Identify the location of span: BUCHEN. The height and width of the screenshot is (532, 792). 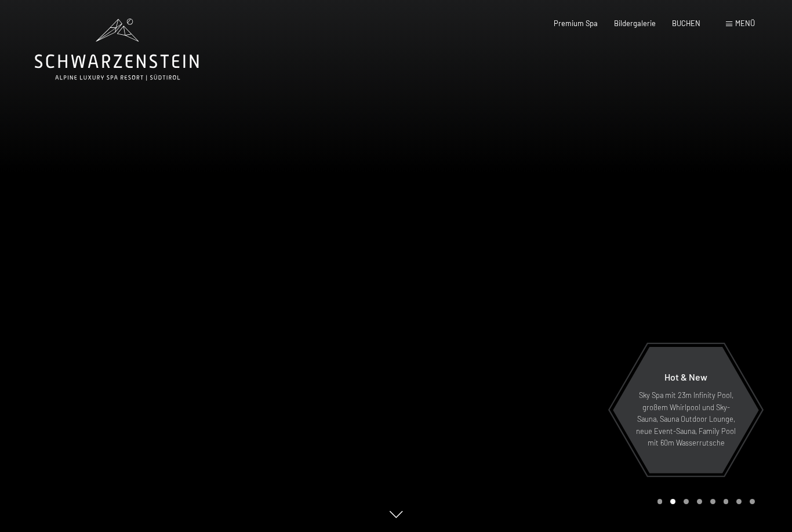
(686, 23).